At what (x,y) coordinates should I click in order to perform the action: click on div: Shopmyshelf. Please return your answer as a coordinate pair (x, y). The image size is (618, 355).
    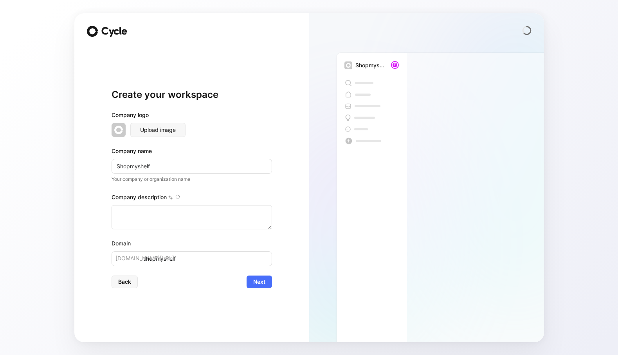
    Looking at the image, I should click on (370, 65).